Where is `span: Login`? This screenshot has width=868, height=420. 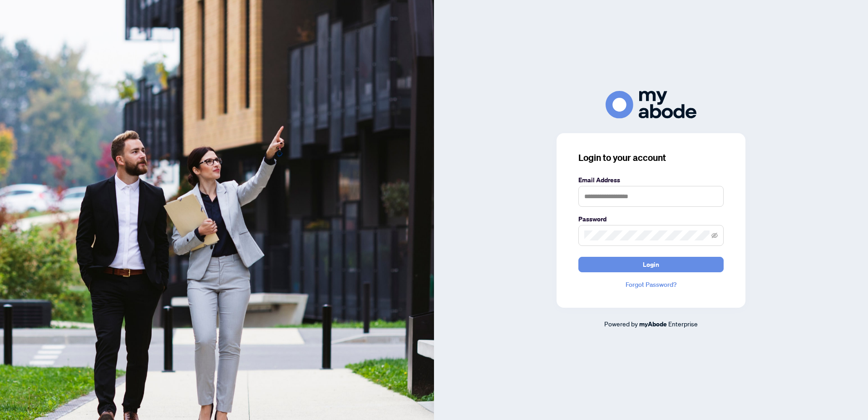 span: Login is located at coordinates (651, 264).